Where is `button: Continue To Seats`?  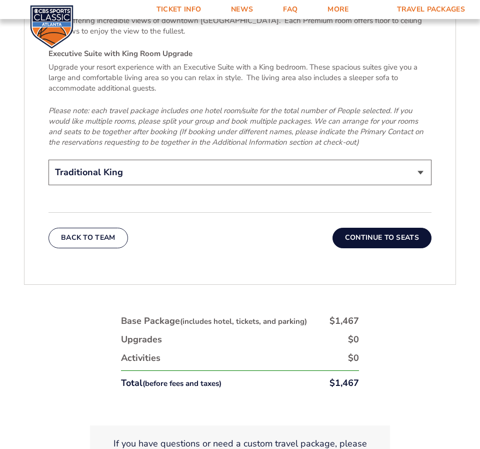
button: Continue To Seats is located at coordinates (382, 238).